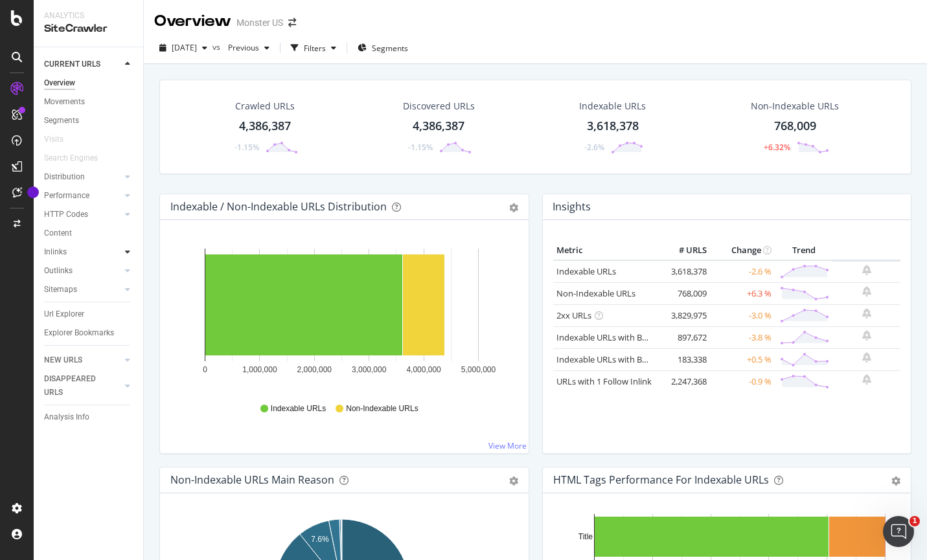 This screenshot has height=560, width=927. Describe the element at coordinates (184, 47) in the screenshot. I see `span: 2025 Aug. 31st` at that location.